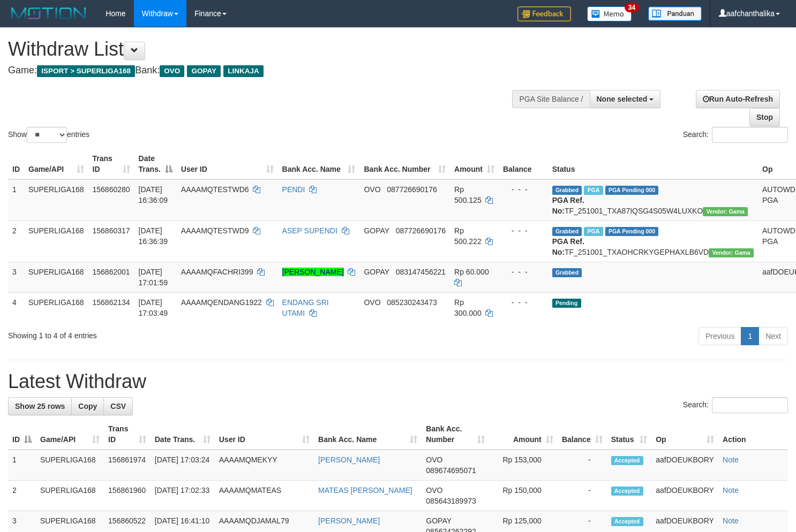 This screenshot has height=532, width=796. What do you see at coordinates (472, 272) in the screenshot?
I see `span: Rp 60.000` at bounding box center [472, 272].